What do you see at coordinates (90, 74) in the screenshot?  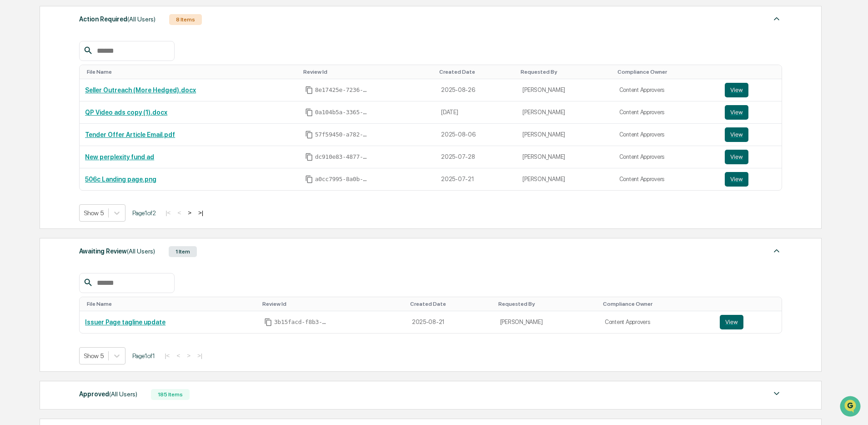 I see `div: Start new chat` at bounding box center [90, 74].